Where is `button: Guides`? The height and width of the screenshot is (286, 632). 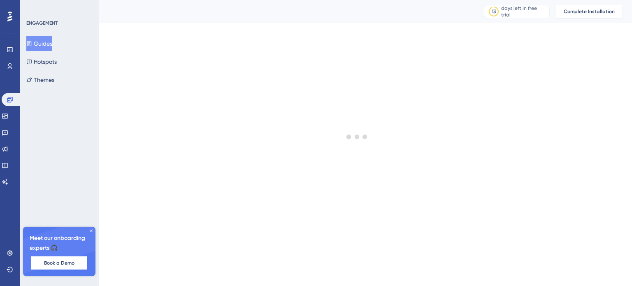 button: Guides is located at coordinates (39, 44).